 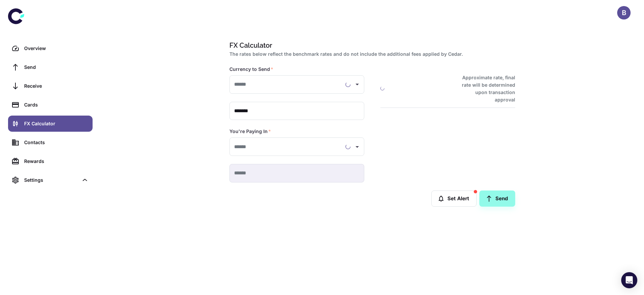 What do you see at coordinates (56, 67) in the screenshot?
I see `div: Send` at bounding box center [56, 67].